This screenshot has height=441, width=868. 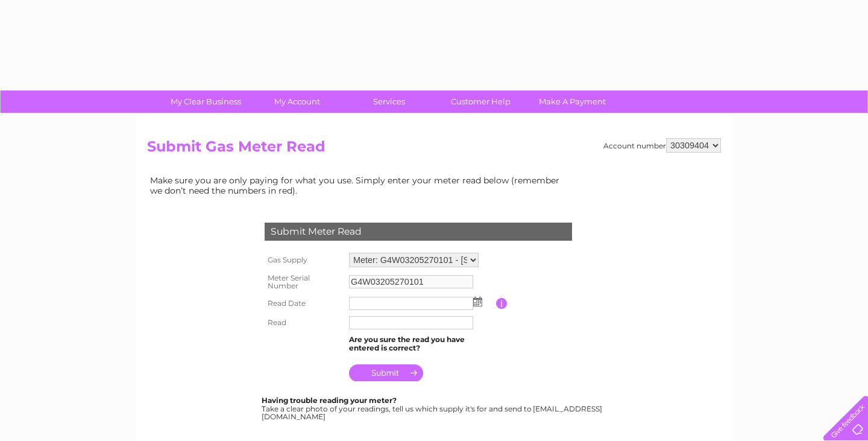 What do you see at coordinates (329, 400) in the screenshot?
I see `b: Having trouble reading your meter?` at bounding box center [329, 400].